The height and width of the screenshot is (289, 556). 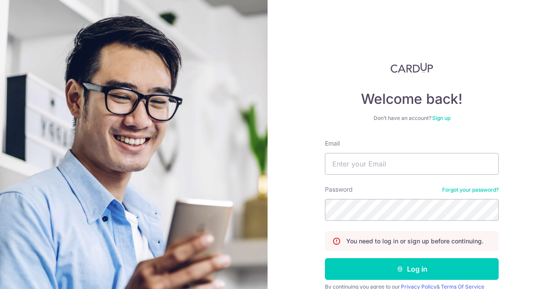 I want to click on a: Sign up, so click(x=441, y=118).